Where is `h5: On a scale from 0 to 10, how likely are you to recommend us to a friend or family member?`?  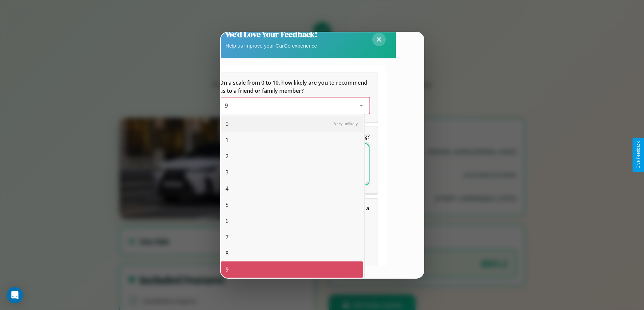
h5: On a scale from 0 to 10, how likely are you to recommend us to a friend or family member? is located at coordinates (294, 87).